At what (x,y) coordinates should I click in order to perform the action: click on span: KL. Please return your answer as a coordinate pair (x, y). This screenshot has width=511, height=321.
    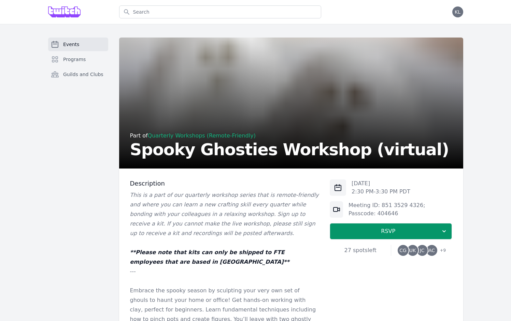
    Looking at the image, I should click on (457, 12).